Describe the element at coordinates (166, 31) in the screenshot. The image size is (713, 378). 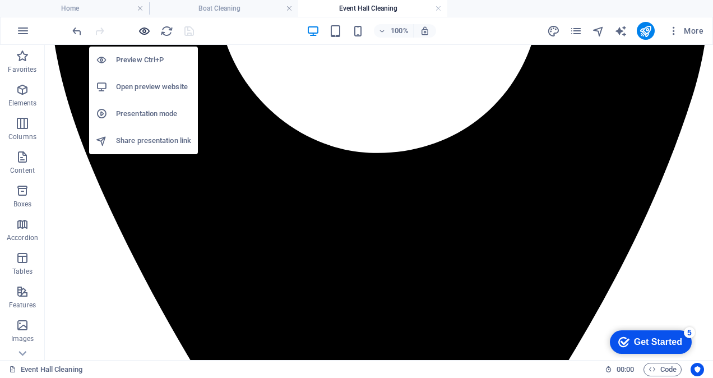
I see `button: reload` at that location.